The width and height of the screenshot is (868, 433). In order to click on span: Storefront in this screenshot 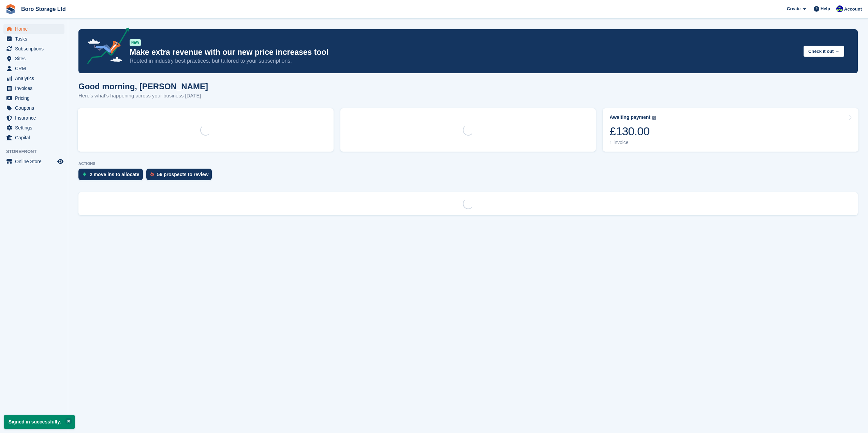, I will do `click(37, 152)`.